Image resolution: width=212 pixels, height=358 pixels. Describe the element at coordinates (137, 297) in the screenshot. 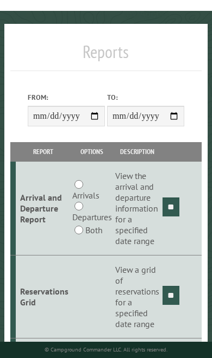

I see `td: View a grid of reservations for a specified date range` at that location.